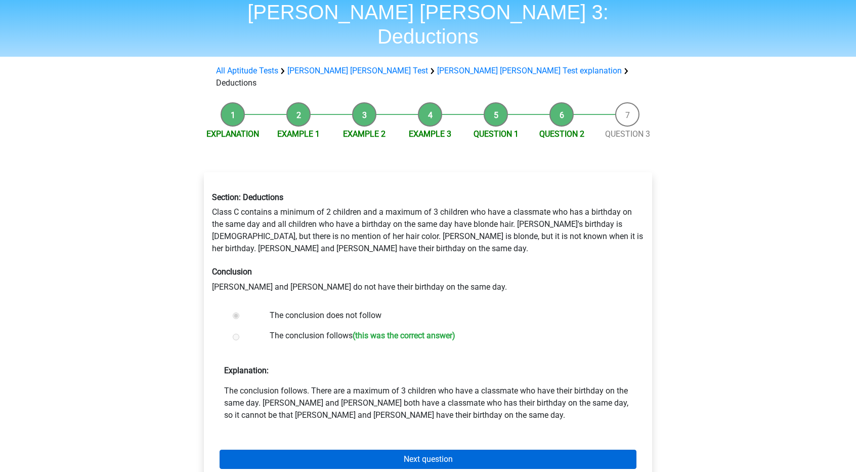 The image size is (856, 472). What do you see at coordinates (404, 335) in the screenshot?
I see `h6: (this was the correct answer)` at bounding box center [404, 335].